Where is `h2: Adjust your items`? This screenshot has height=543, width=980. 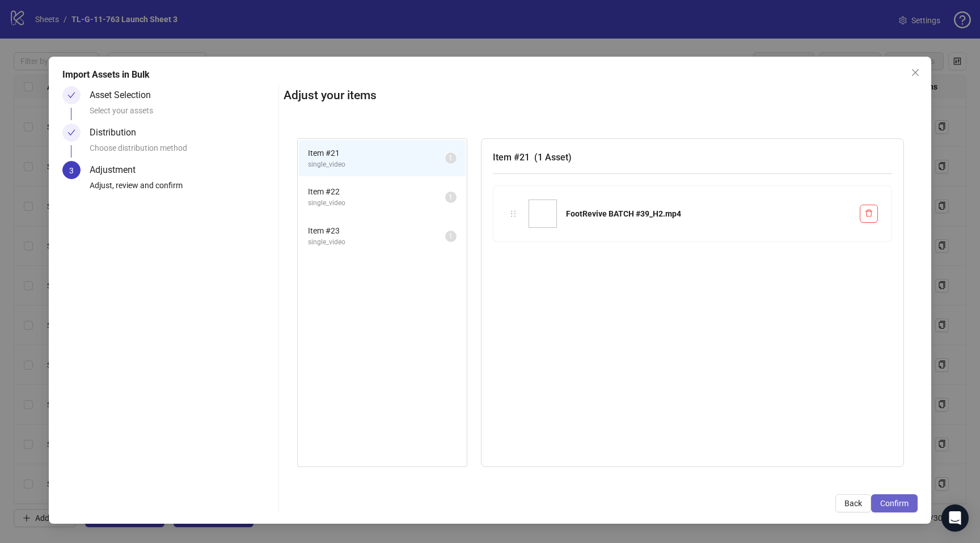 h2: Adjust your items is located at coordinates (601, 95).